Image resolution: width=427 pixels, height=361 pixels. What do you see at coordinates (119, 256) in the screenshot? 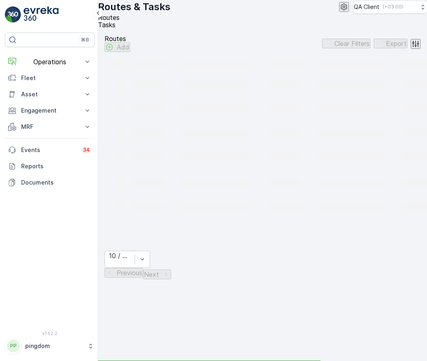
I see `div: 10 / Page` at bounding box center [119, 256].